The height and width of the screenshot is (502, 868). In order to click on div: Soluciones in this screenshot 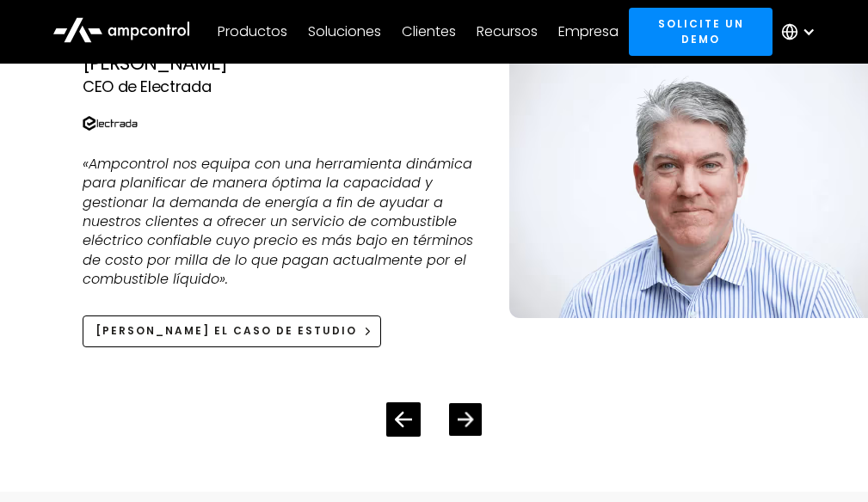, I will do `click(345, 31)`.